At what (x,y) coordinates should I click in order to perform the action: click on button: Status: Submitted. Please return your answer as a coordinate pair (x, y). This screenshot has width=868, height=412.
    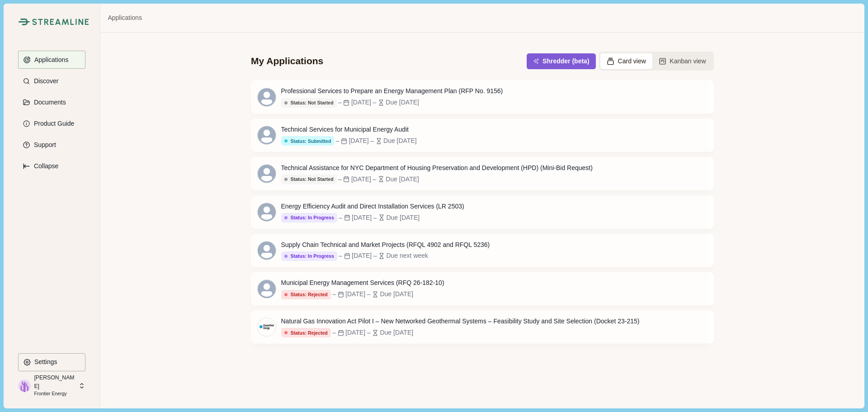
    Looking at the image, I should click on (308, 141).